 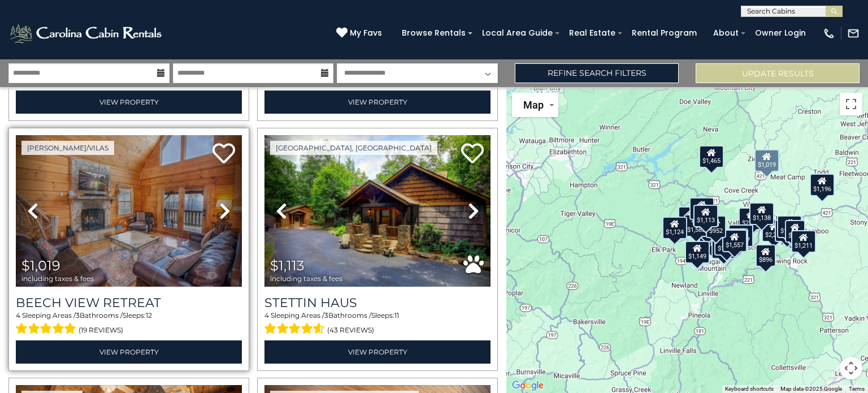 I want to click on div: $1,786, so click(x=787, y=230).